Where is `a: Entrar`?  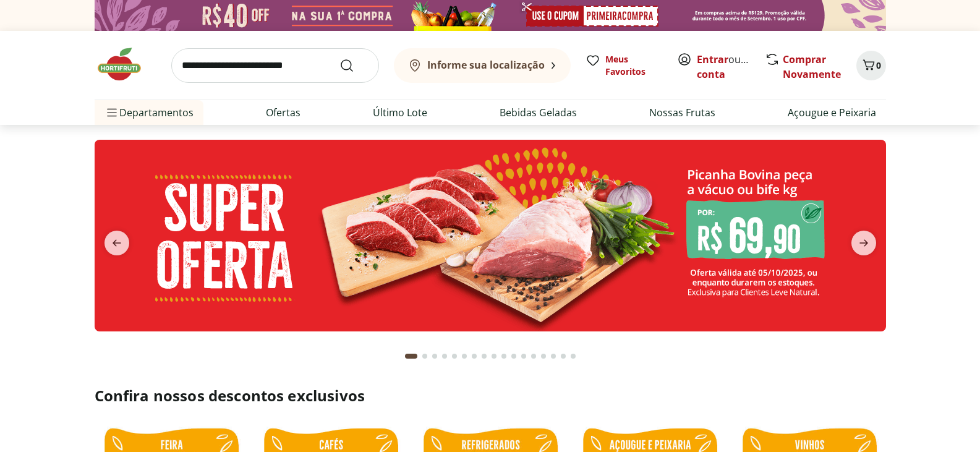
a: Entrar is located at coordinates (712, 60).